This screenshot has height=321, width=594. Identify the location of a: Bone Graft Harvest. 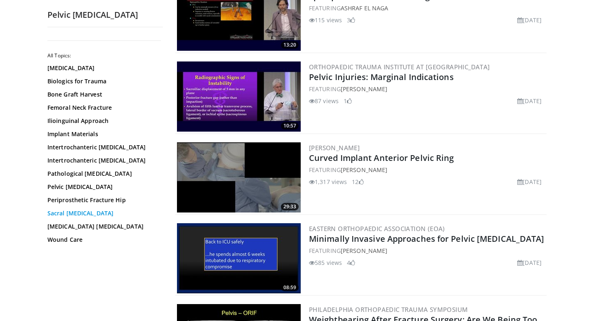
(103, 94).